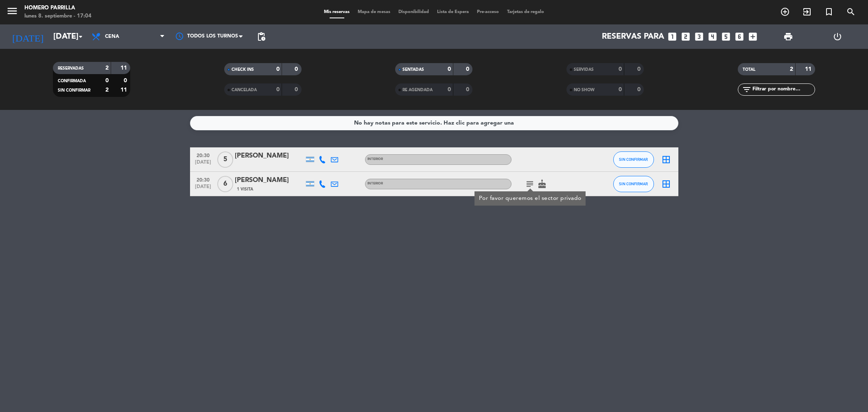 The width and height of the screenshot is (868, 412). I want to click on i: looks_one, so click(672, 37).